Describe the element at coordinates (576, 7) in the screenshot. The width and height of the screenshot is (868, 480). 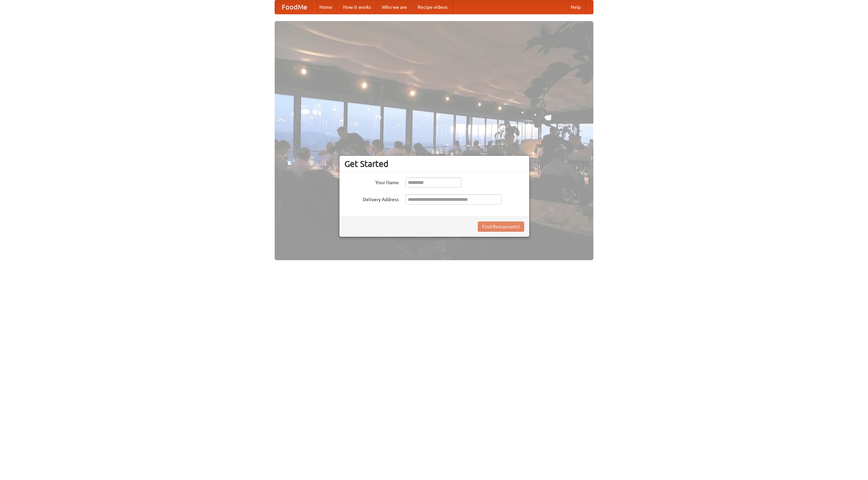
I see `a: Help` at that location.